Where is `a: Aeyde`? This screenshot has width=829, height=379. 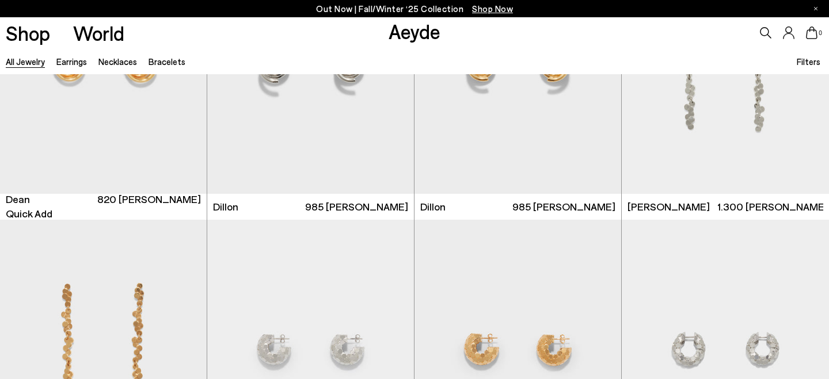
a: Aeyde is located at coordinates (415, 31).